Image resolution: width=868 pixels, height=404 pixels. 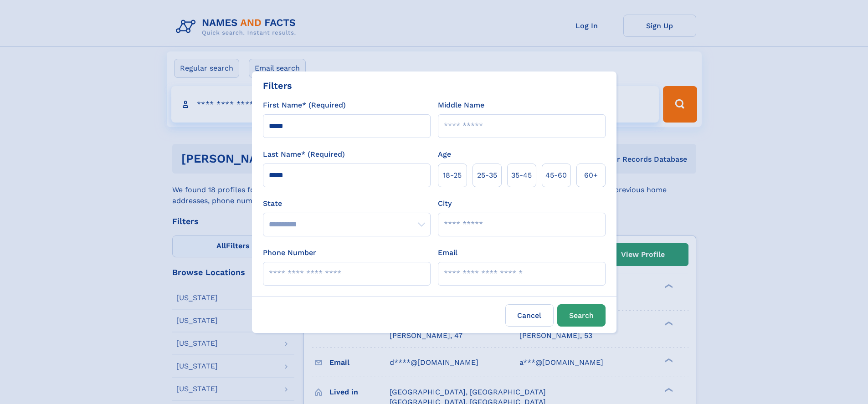 I want to click on label: City, so click(x=445, y=204).